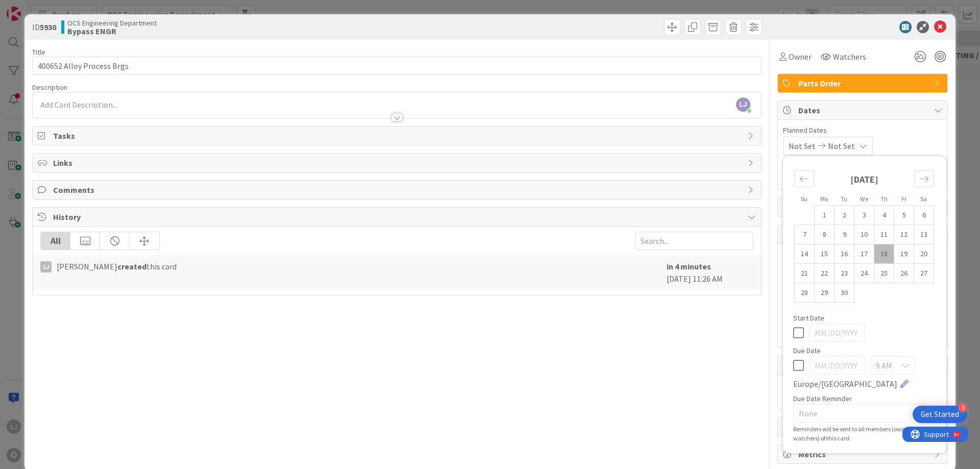  I want to click on div: LJ, so click(46, 267).